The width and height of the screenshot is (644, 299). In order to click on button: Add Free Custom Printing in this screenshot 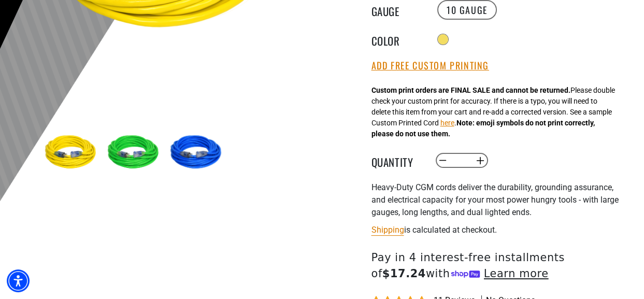, I will do `click(430, 66)`.